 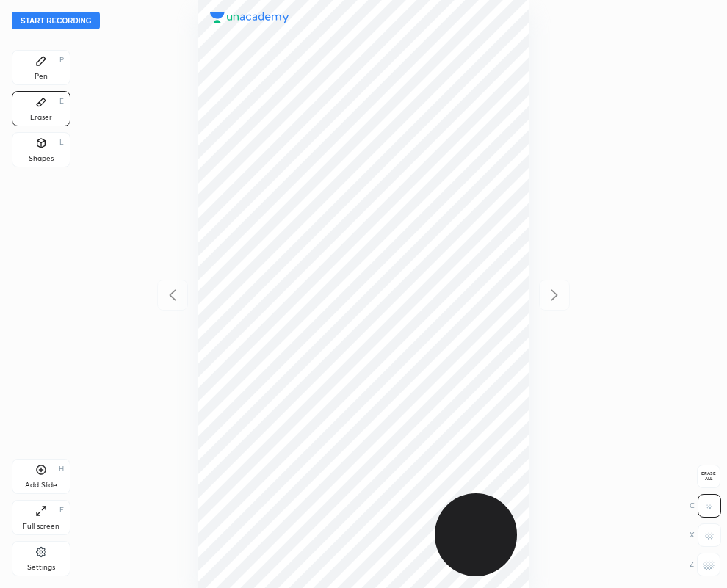 What do you see at coordinates (249, 18) in the screenshot?
I see `img: logo.38c385cc.svg` at bounding box center [249, 18].